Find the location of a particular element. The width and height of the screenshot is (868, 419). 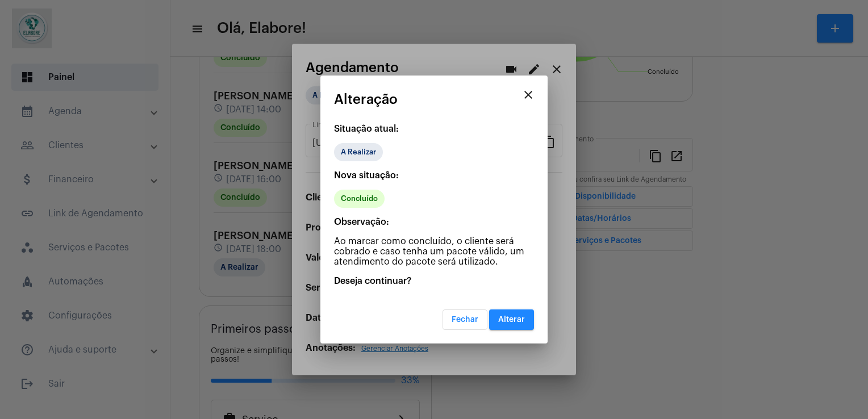

span: Alteração is located at coordinates (366, 99).